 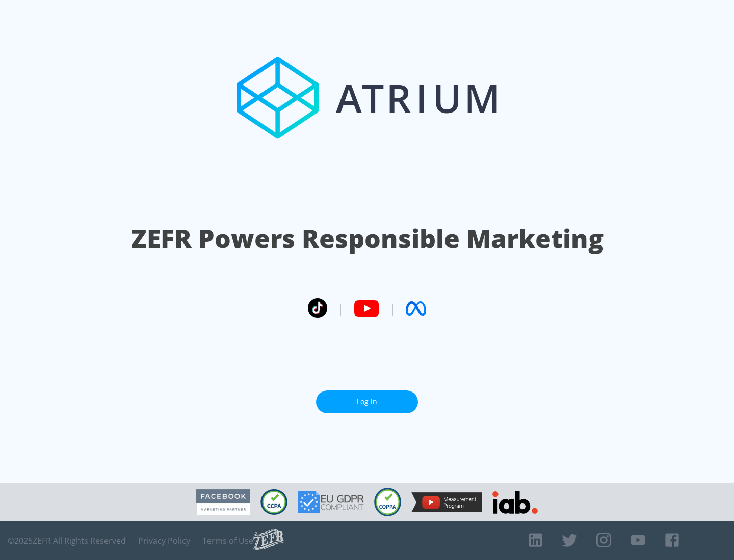 I want to click on img: Facebook Marketing Partner, so click(x=223, y=503).